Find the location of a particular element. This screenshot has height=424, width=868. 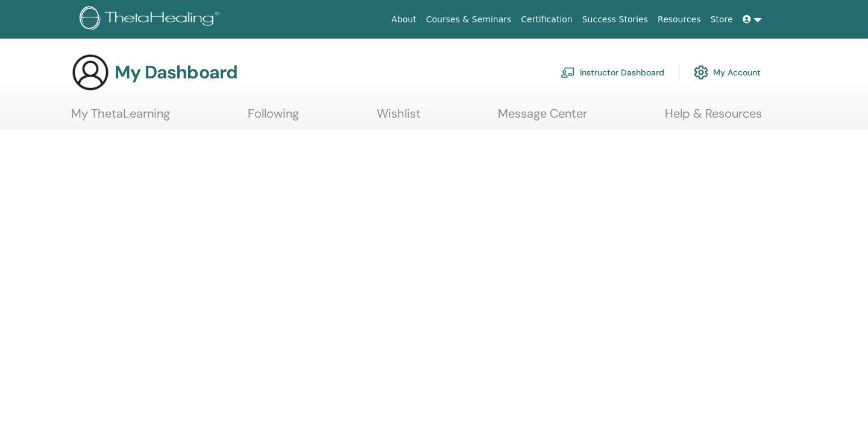

img: logo.png is located at coordinates (151, 19).